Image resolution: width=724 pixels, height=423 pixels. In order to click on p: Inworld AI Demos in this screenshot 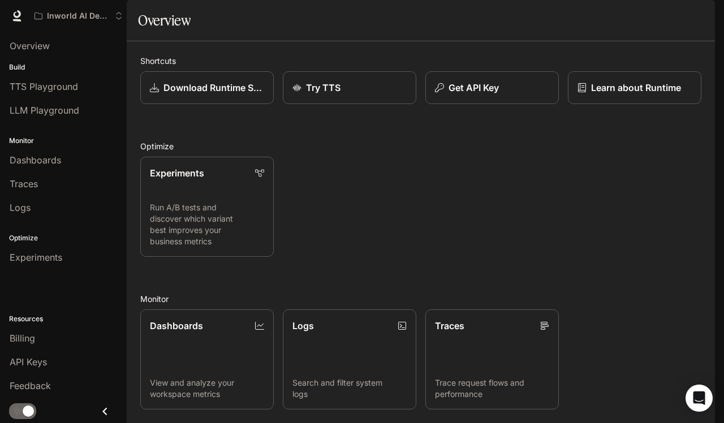, I will do `click(79, 16)`.